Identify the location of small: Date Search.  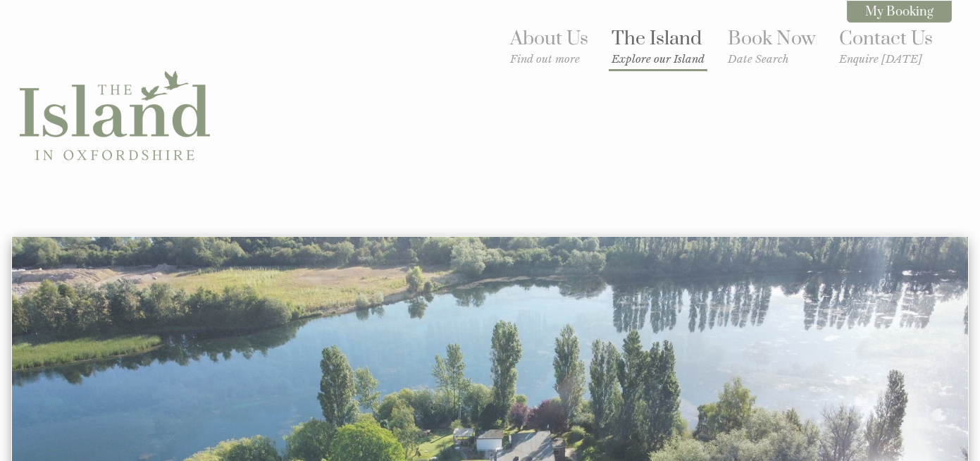
(771, 59).